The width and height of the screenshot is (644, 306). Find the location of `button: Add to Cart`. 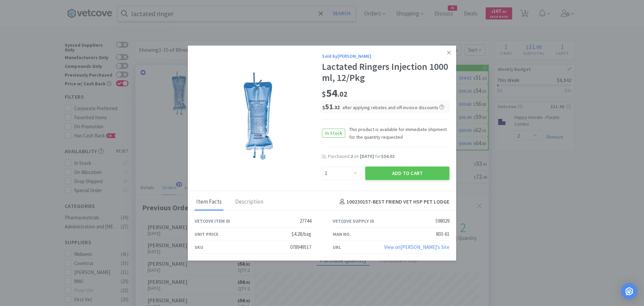

button: Add to Cart is located at coordinates (407, 173).